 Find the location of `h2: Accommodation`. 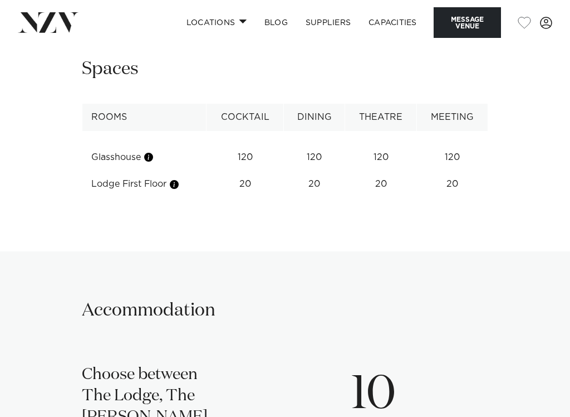

h2: Accommodation is located at coordinates (149, 310).